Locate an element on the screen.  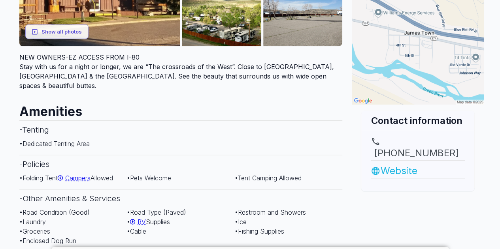
span: • Road Type (Paved) is located at coordinates (157, 213).